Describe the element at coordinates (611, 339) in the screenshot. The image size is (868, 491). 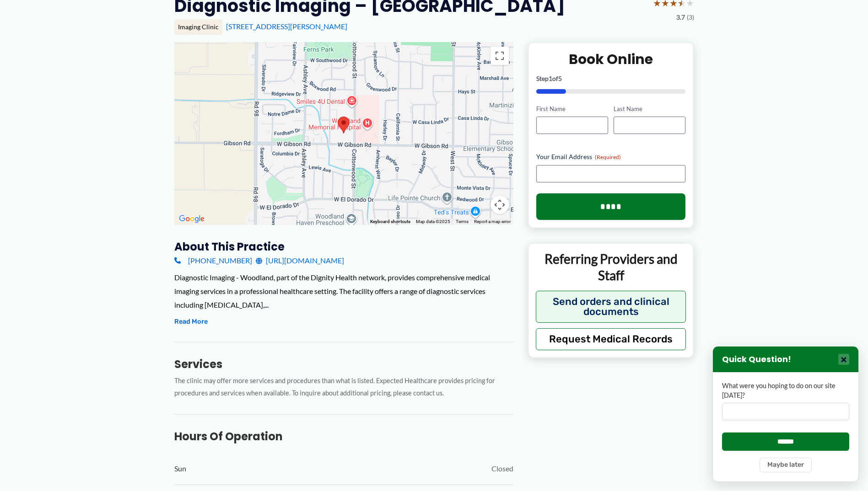
I see `button: Request Medical Records` at that location.